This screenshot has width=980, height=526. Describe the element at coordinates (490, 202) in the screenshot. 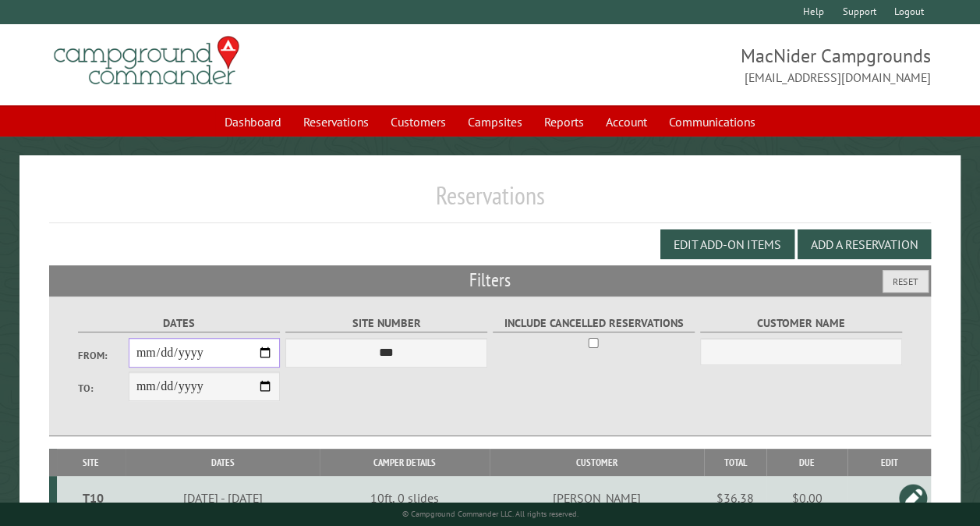

I see `h1: Reservations` at that location.